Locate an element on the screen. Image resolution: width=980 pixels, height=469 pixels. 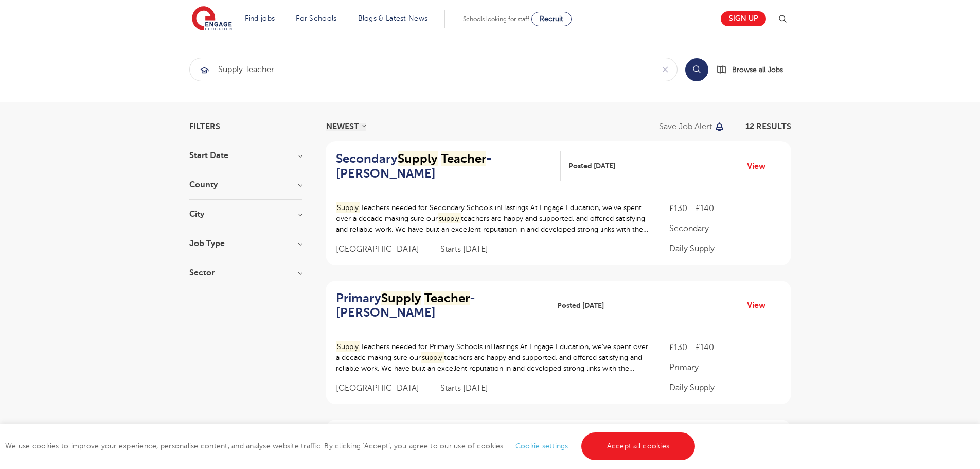
img: Engage Education is located at coordinates (212, 19).